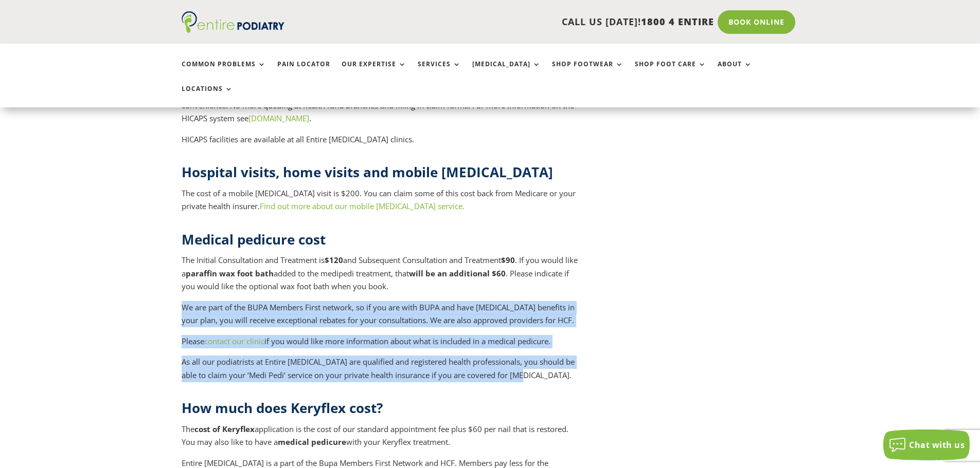  I want to click on strong: medical pedicure, so click(312, 442).